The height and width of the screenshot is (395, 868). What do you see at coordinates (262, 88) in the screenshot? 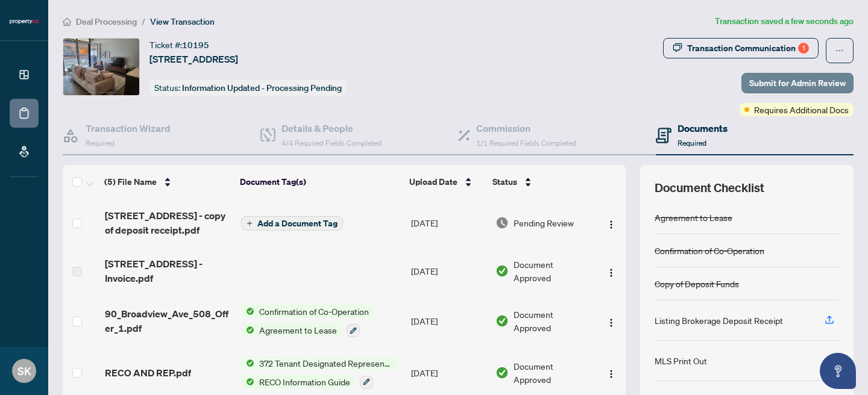
I see `span: Information Updated - Processing Pending` at bounding box center [262, 88].